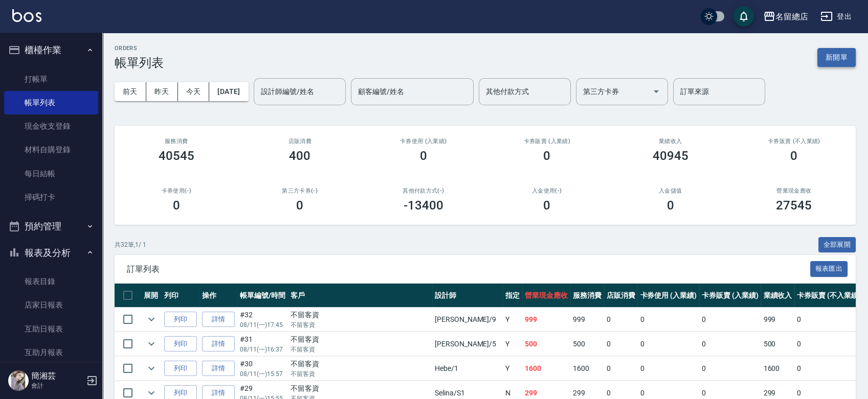  Describe the element at coordinates (139, 48) in the screenshot. I see `h2: ORDERS` at that location.